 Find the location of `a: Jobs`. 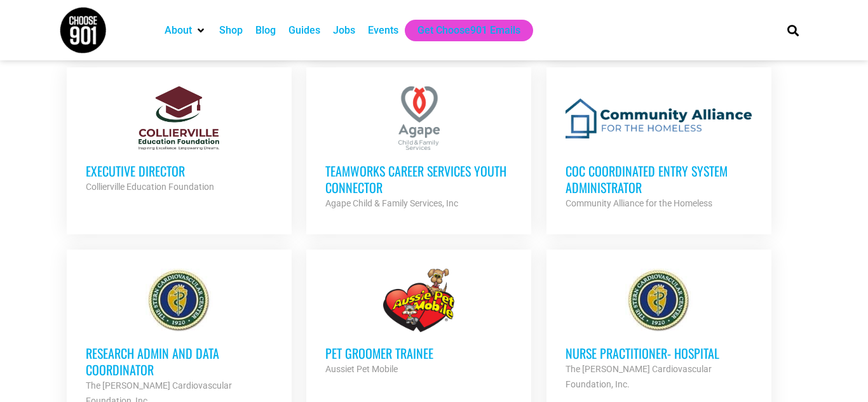

a: Jobs is located at coordinates (344, 30).